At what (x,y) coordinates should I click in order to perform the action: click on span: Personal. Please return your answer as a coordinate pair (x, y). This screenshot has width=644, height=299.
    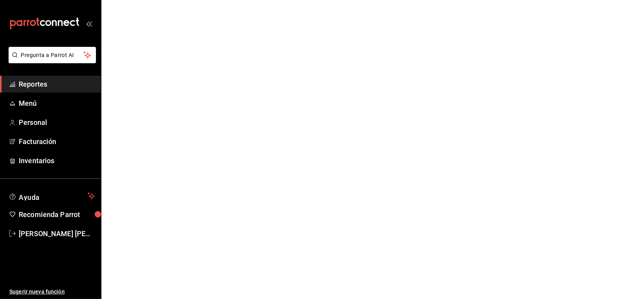
    Looking at the image, I should click on (56, 122).